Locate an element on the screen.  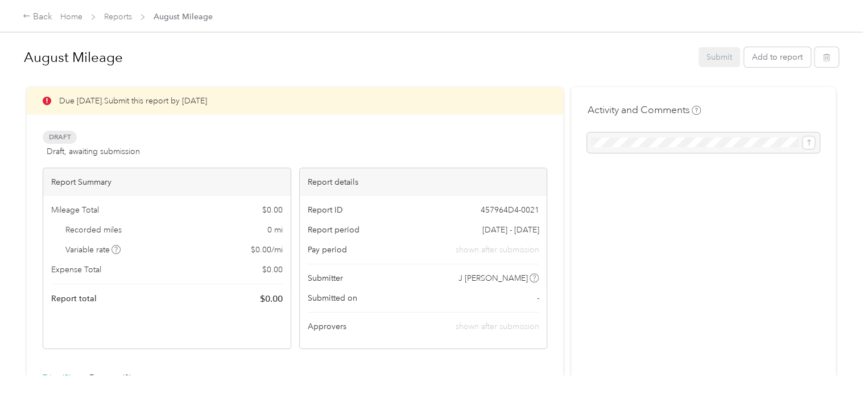
div: Report details is located at coordinates (424, 182).